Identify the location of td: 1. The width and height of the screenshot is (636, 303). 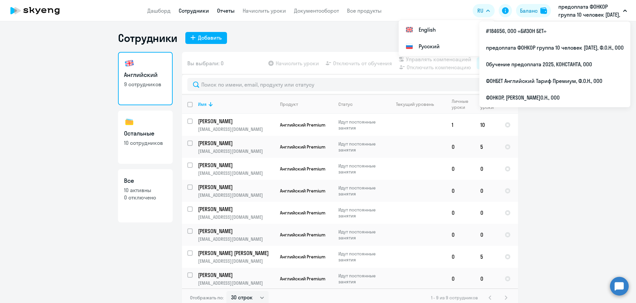
(460, 125).